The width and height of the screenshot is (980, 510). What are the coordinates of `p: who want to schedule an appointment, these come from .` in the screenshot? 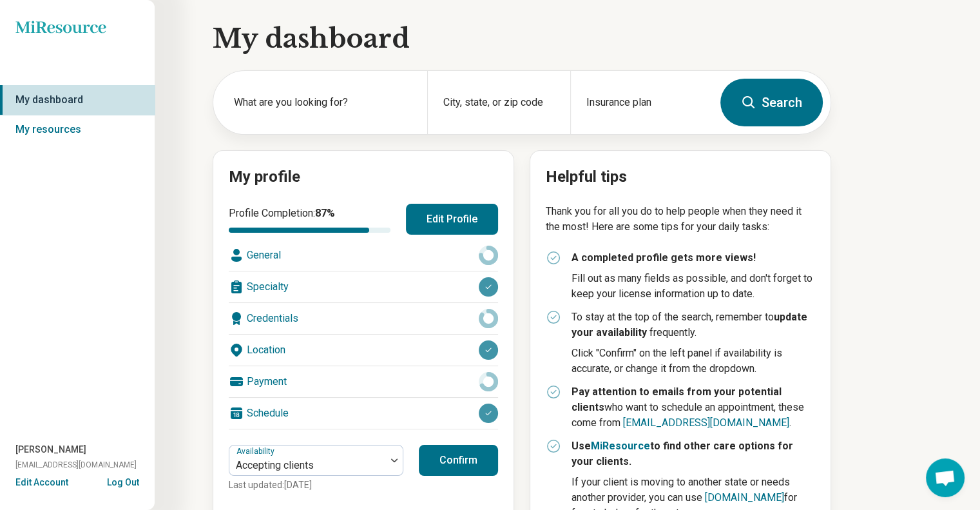 It's located at (693, 407).